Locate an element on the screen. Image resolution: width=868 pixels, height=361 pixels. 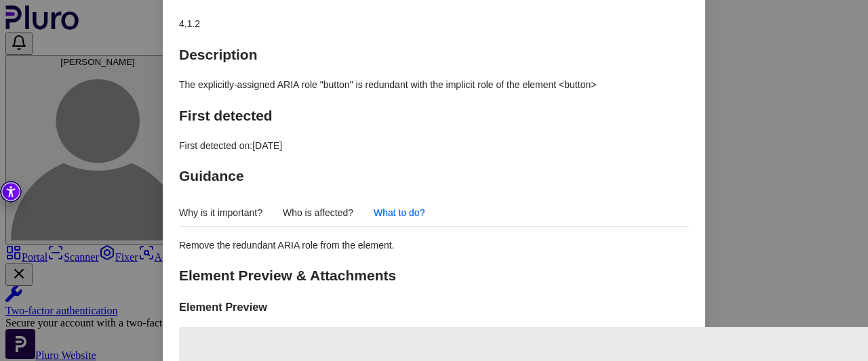
span: Who is affected? is located at coordinates (318, 213).